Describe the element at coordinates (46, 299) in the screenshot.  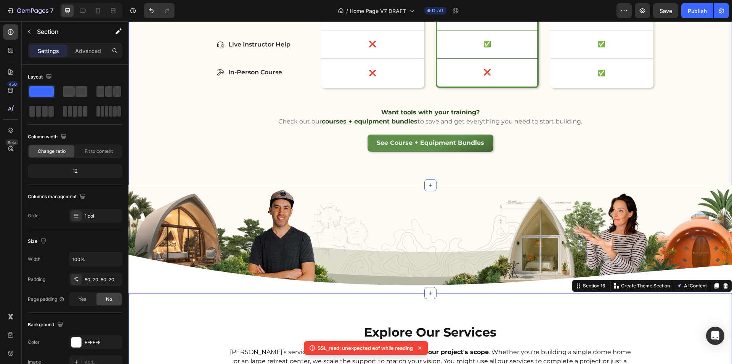
I see `div: Page padding` at that location.